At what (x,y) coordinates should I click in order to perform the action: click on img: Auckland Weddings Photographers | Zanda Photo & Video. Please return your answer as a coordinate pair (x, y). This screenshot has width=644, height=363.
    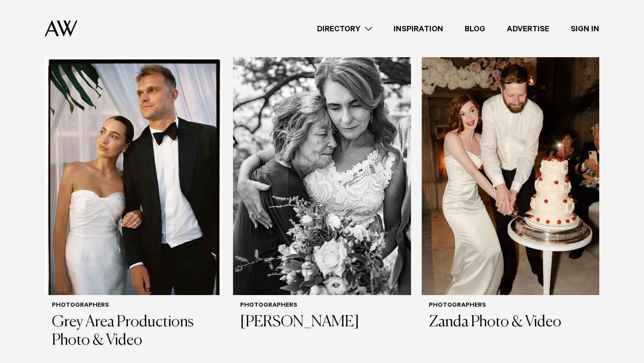
    Looking at the image, I should click on (510, 176).